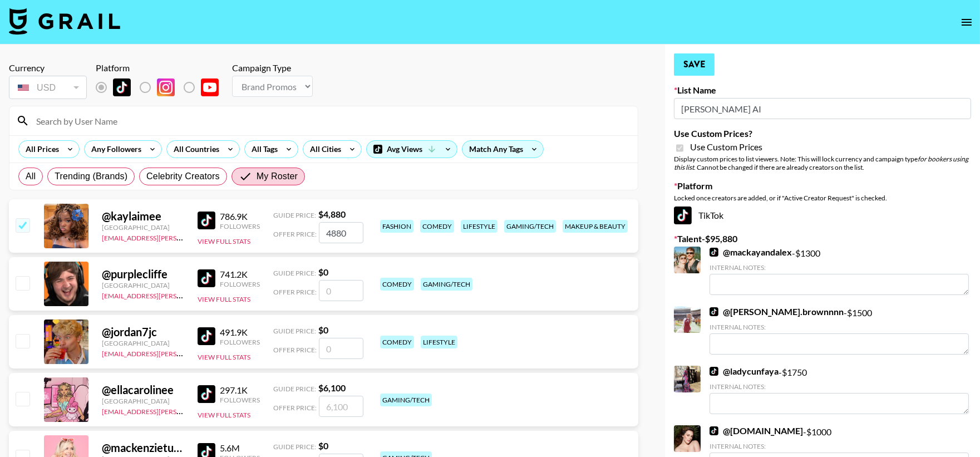 The image size is (980, 457). I want to click on div: @ ellacarolinee, so click(143, 389).